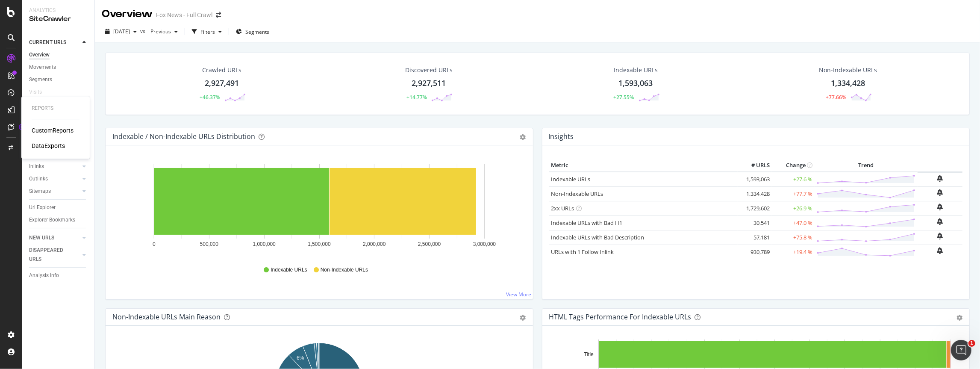  Describe the element at coordinates (210, 97) in the screenshot. I see `div: +46.37%` at that location.